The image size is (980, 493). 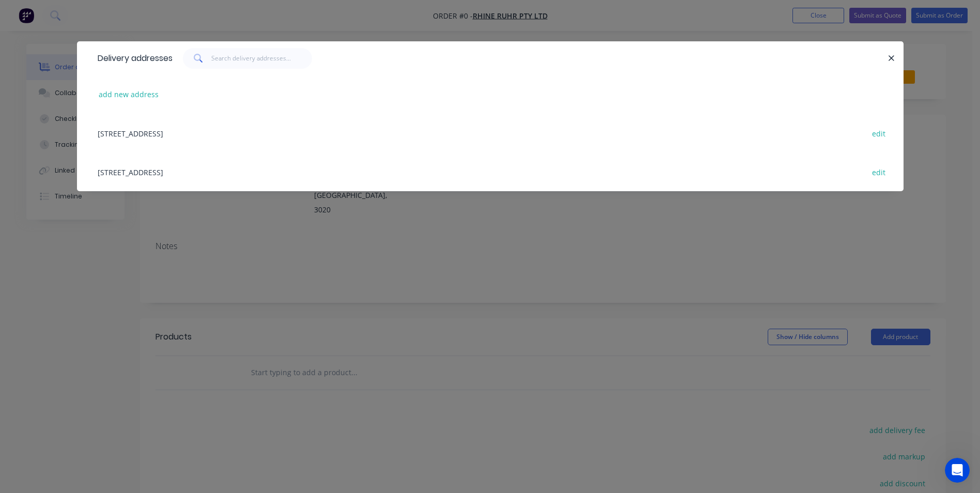 I want to click on button: add new address, so click(x=129, y=94).